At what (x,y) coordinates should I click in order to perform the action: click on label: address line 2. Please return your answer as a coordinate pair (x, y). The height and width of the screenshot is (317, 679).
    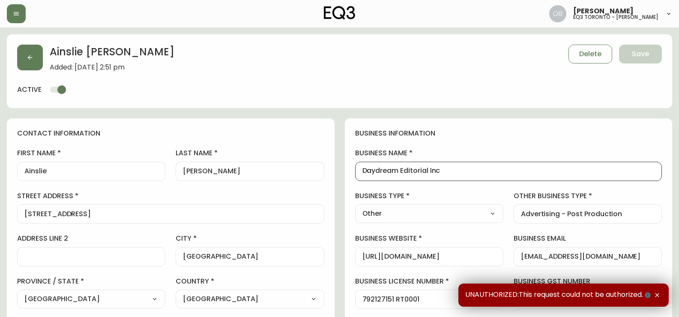
    Looking at the image, I should click on (91, 238).